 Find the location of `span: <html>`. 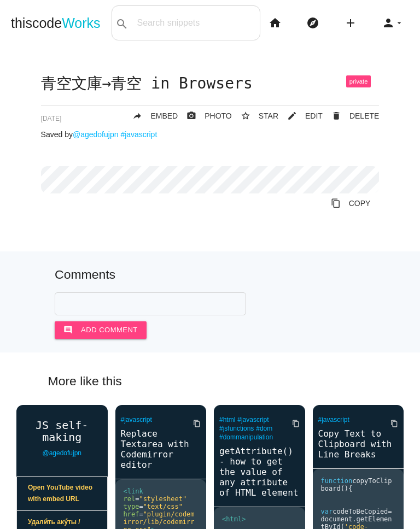

span: <html> is located at coordinates (233, 520).